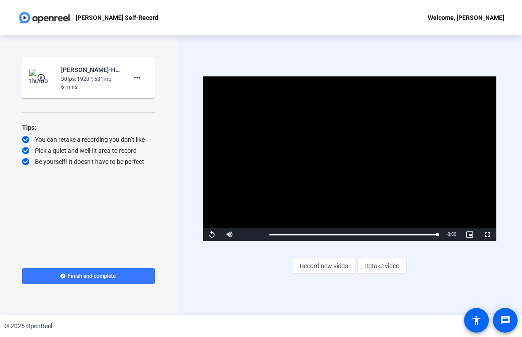 This screenshot has height=337, width=522. I want to click on span: 0:00, so click(451, 234).